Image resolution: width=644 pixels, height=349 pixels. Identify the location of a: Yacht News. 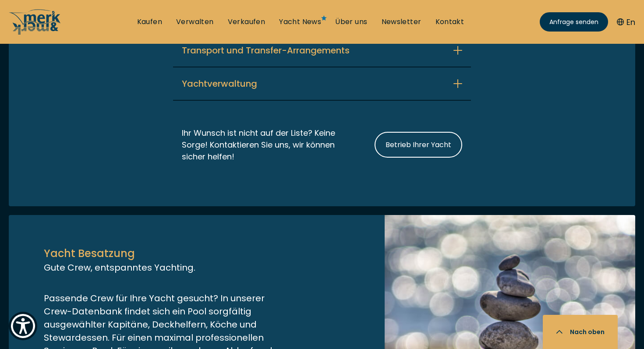
(300, 22).